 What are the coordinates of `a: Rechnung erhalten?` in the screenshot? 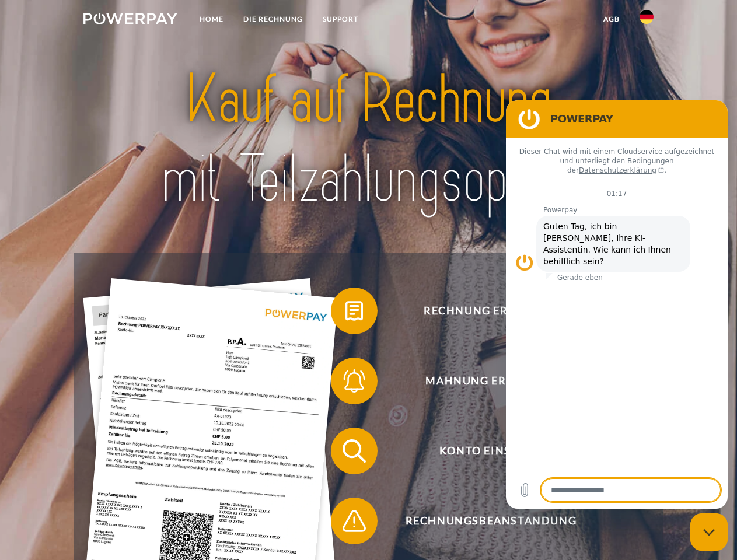 It's located at (483, 311).